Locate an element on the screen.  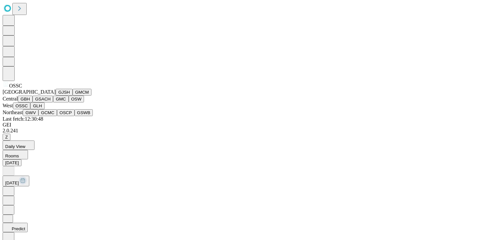
button: OSSC is located at coordinates (22, 106).